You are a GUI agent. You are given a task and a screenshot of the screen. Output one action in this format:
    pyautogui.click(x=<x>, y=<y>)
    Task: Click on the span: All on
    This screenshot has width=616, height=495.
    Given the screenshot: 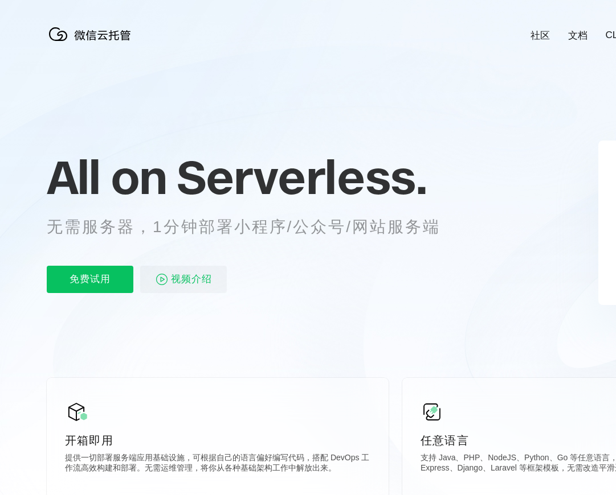 What is the action you would take?
    pyautogui.click(x=106, y=177)
    